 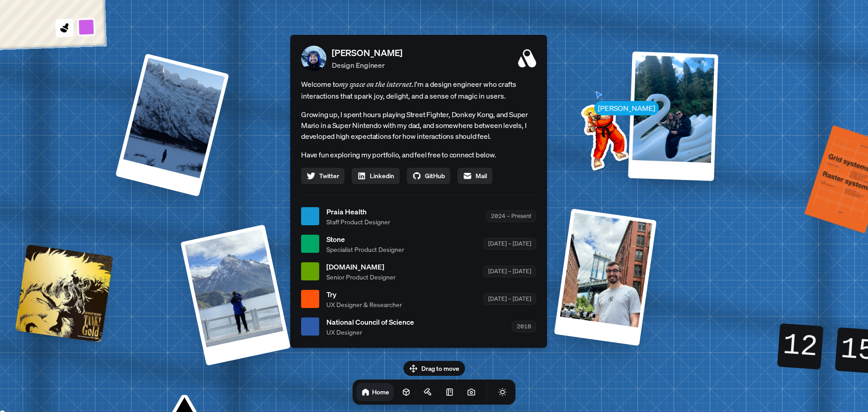 I want to click on span: UX Designer & Researcher, so click(x=364, y=304).